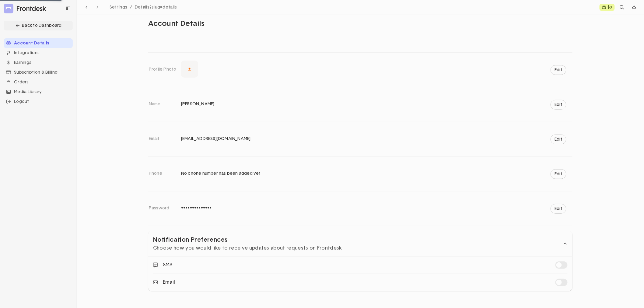 The width and height of the screenshot is (644, 308). I want to click on div: Back to Dashboard, so click(38, 25).